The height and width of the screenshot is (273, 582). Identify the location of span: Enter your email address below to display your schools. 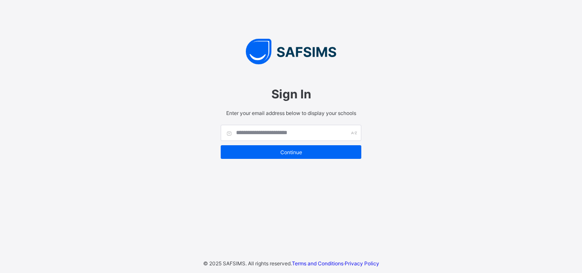
(291, 113).